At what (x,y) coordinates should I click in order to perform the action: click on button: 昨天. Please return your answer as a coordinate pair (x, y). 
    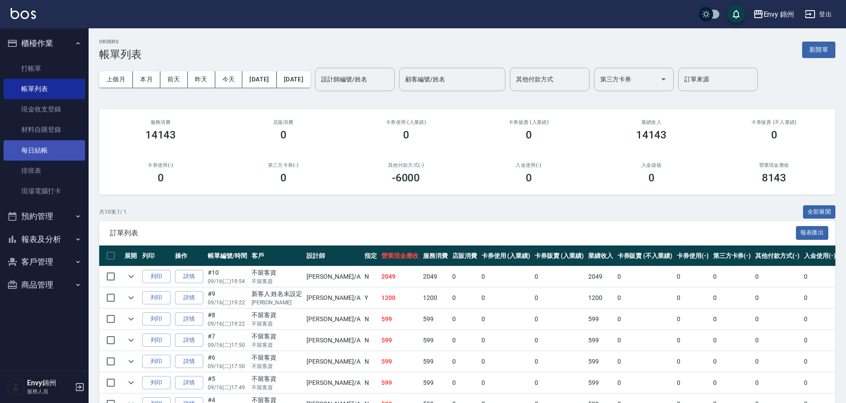
    Looking at the image, I should click on (202, 79).